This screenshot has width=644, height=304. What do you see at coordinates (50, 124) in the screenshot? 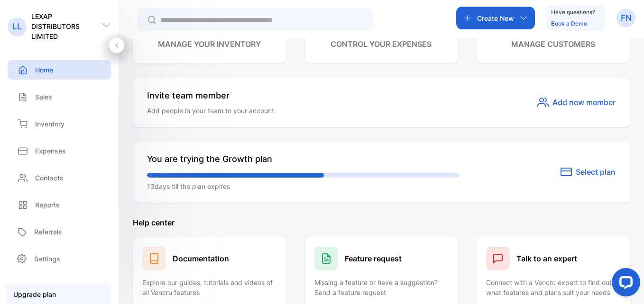
I see `p: Inventory` at bounding box center [50, 124].